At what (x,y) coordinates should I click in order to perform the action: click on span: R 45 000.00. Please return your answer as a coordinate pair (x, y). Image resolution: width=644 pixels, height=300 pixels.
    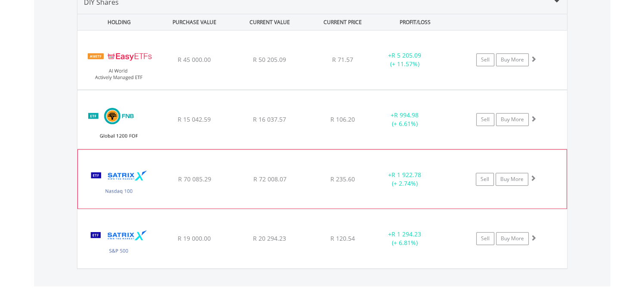
    Looking at the image, I should click on (194, 59).